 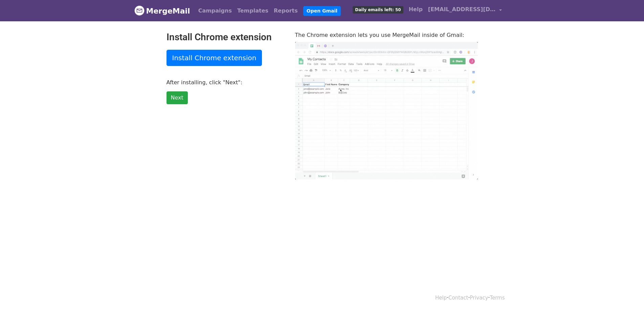 I want to click on a: Install Chrome extension, so click(x=214, y=58).